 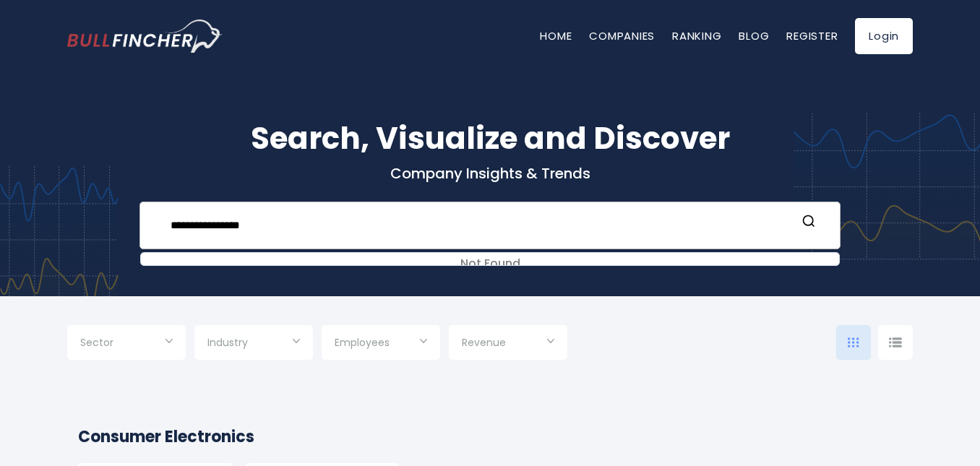 I want to click on h1: Search, Visualize and Discover, so click(x=490, y=138).